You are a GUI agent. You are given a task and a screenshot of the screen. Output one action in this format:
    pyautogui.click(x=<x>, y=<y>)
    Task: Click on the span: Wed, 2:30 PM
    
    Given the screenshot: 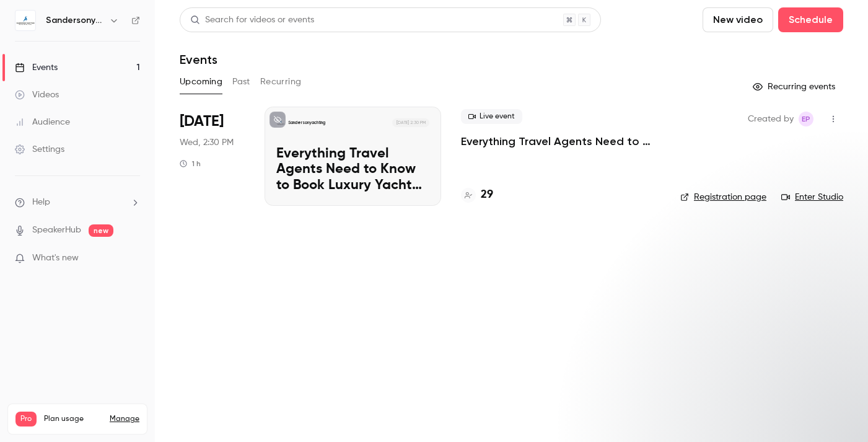 What is the action you would take?
    pyautogui.click(x=207, y=142)
    